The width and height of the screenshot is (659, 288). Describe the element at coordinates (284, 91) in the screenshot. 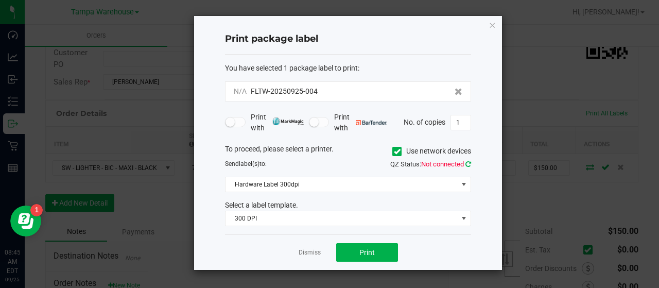

I see `span: FLTW-20250925-004` at that location.